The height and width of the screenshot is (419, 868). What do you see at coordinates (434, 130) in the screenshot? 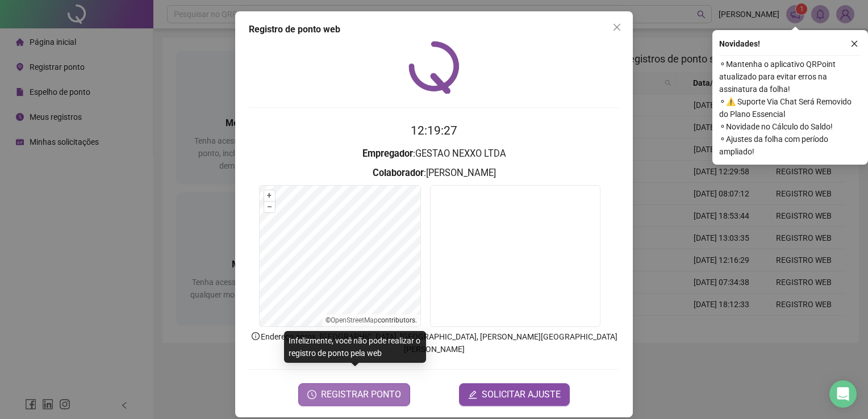
I see `time: 12:19:27` at bounding box center [434, 130].